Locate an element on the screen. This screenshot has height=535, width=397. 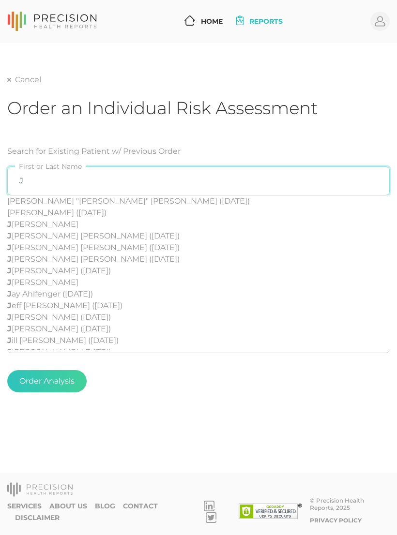
h1: Order an Individual Risk Assessment is located at coordinates (198, 108).